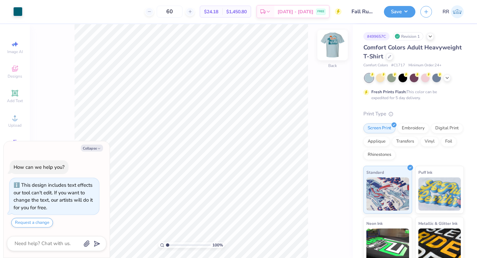 The width and height of the screenshot is (477, 258). I want to click on div: # 499657C, so click(377, 36).